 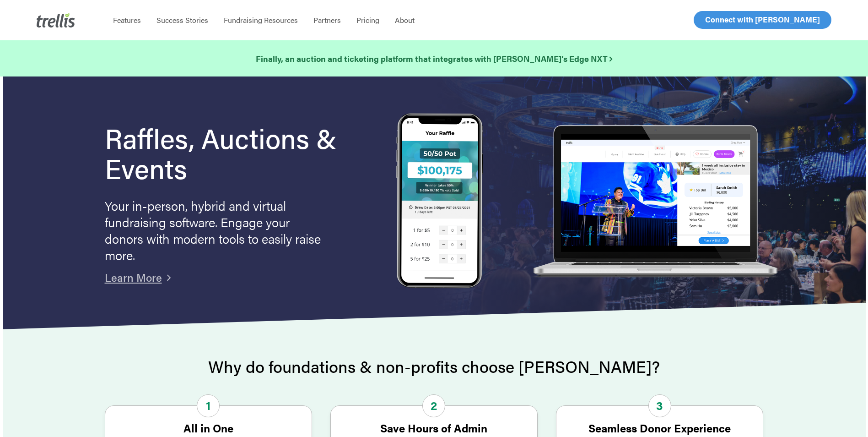 What do you see at coordinates (56, 20) in the screenshot?
I see `img: Trellis` at bounding box center [56, 20].